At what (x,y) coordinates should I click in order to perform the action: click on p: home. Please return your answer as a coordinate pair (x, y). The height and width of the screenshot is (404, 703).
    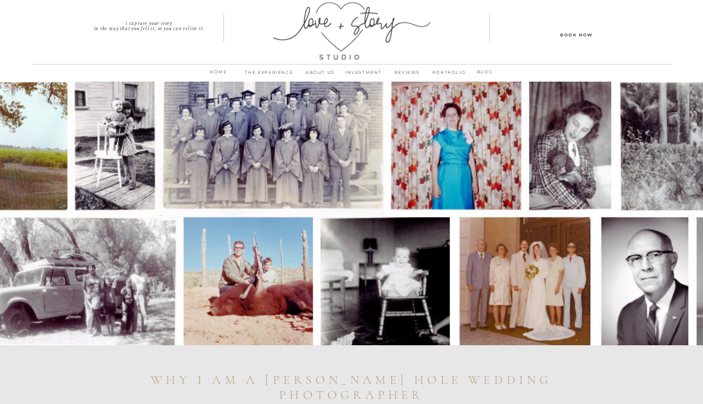
    Looking at the image, I should click on (218, 75).